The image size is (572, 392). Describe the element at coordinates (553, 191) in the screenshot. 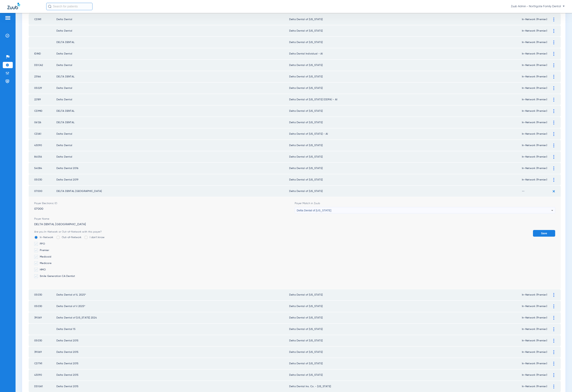

I see `img: plus.svg` at that location.